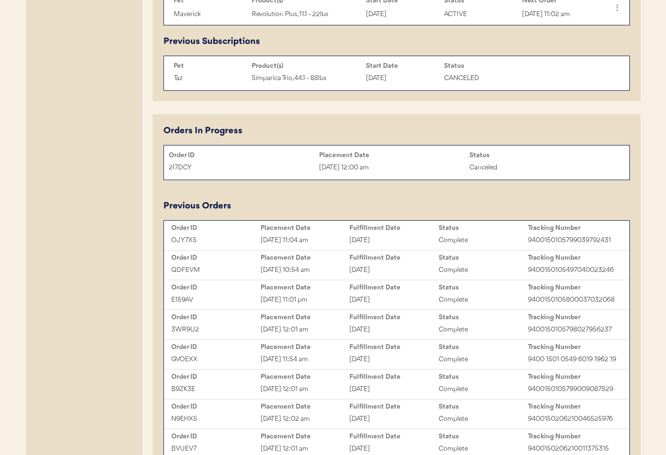  Describe the element at coordinates (210, 66) in the screenshot. I see `div: Pet` at that location.